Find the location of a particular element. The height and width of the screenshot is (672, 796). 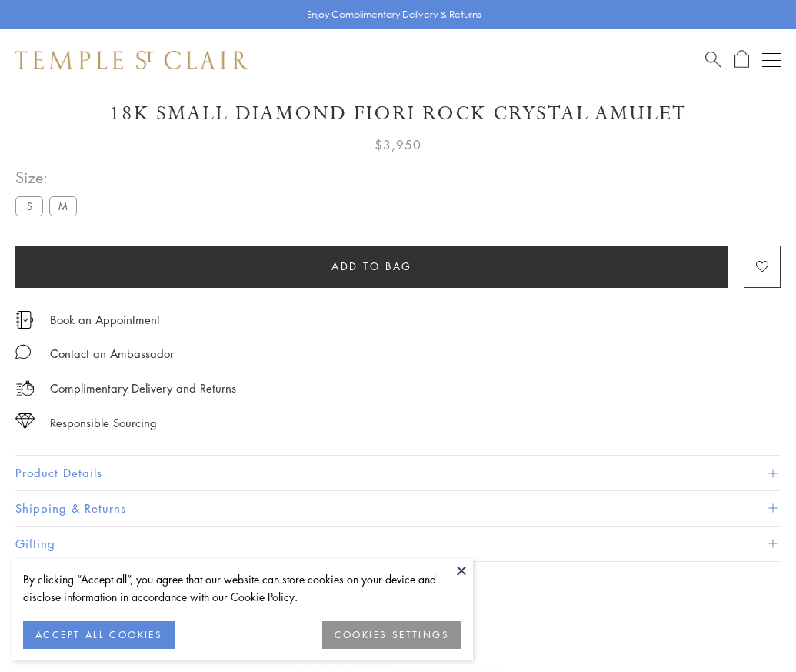

img: icon_appointment.svg is located at coordinates (25, 319).